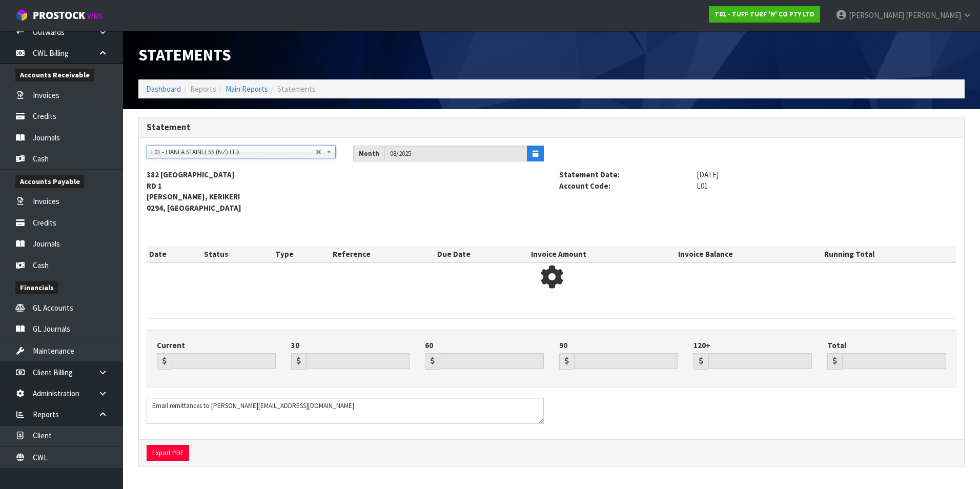 This screenshot has width=980, height=489. What do you see at coordinates (54, 75) in the screenshot?
I see `span: Accounts Receivable` at bounding box center [54, 75].